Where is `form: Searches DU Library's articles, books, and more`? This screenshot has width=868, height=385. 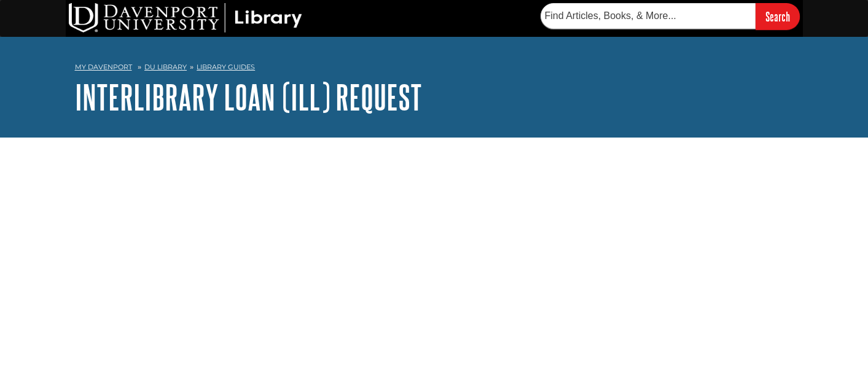
form: Searches DU Library's articles, books, and more is located at coordinates (670, 16).